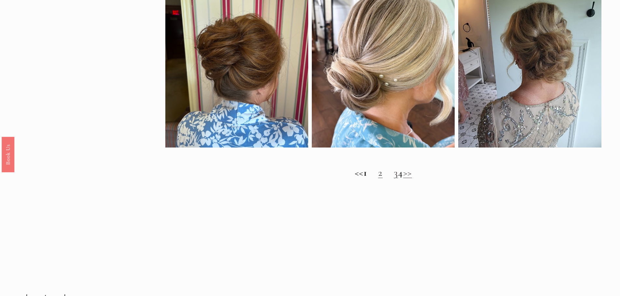 Image resolution: width=620 pixels, height=296 pixels. I want to click on a: 2, so click(380, 173).